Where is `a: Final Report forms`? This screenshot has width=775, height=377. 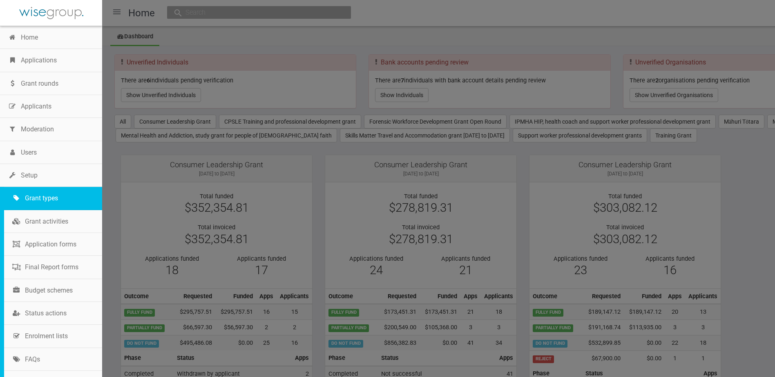
a: Final Report forms is located at coordinates (53, 268).